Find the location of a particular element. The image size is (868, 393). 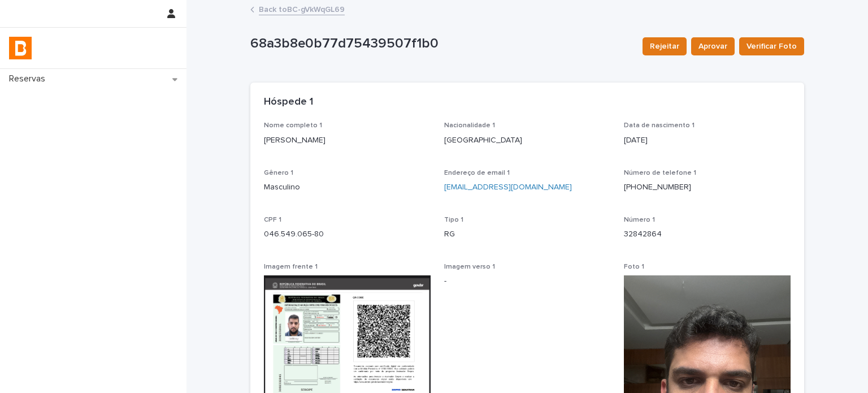

span: Imagem verso 1 is located at coordinates (470, 267).